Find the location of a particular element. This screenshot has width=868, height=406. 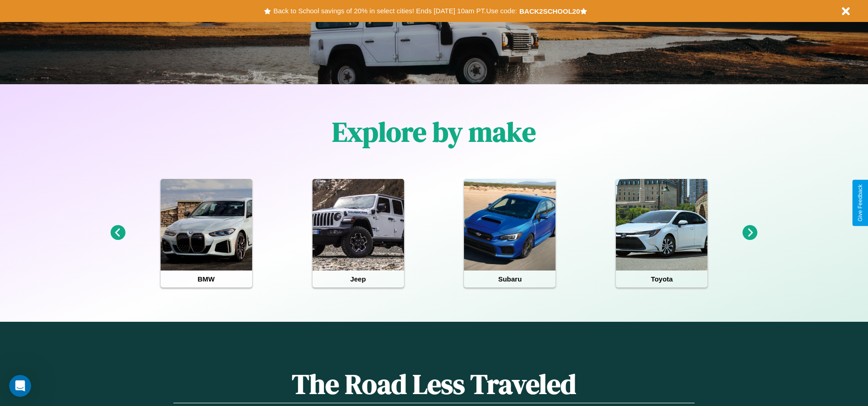

div: Give Feedback is located at coordinates (860, 203).